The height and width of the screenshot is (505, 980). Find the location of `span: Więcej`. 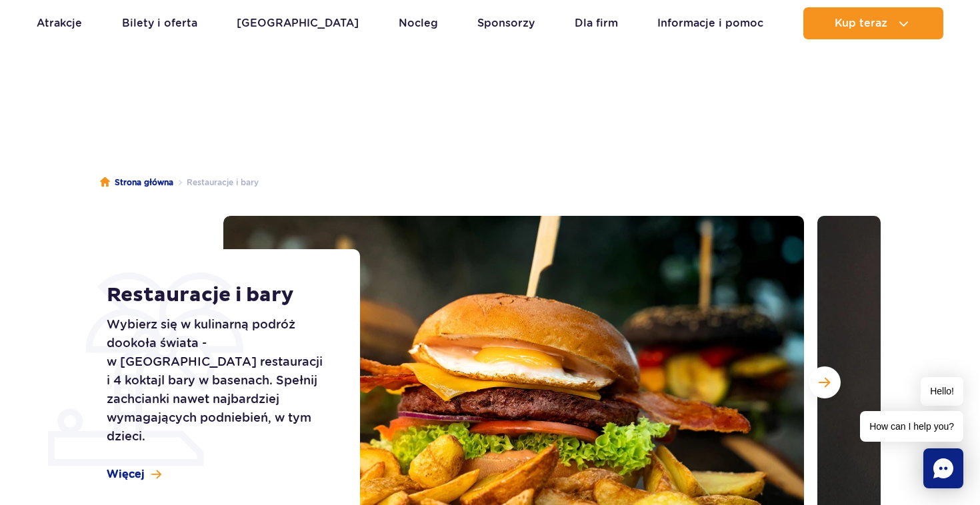

span: Więcej is located at coordinates (126, 474).